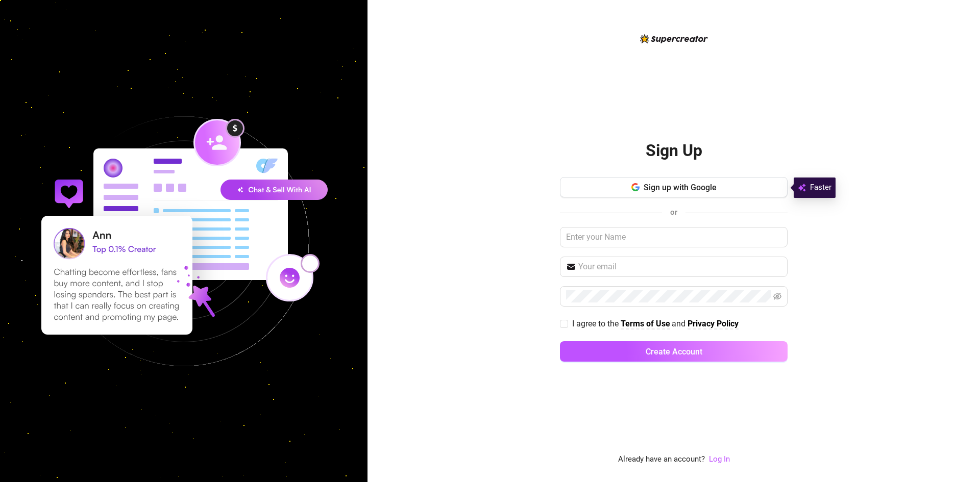  I want to click on strong: Privacy Policy, so click(713, 324).